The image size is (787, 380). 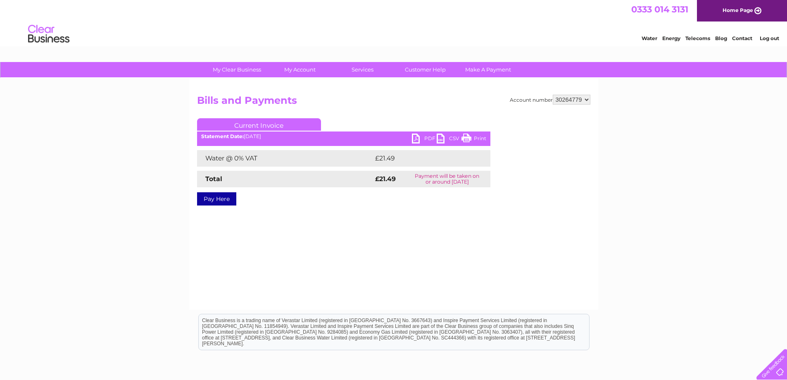 I want to click on a: Current Invoice, so click(x=259, y=124).